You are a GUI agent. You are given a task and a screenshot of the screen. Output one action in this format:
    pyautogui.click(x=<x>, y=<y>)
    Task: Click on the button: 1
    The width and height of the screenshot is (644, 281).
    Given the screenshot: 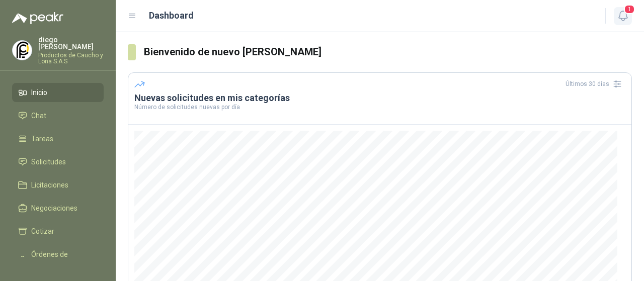 What is the action you would take?
    pyautogui.click(x=623, y=16)
    